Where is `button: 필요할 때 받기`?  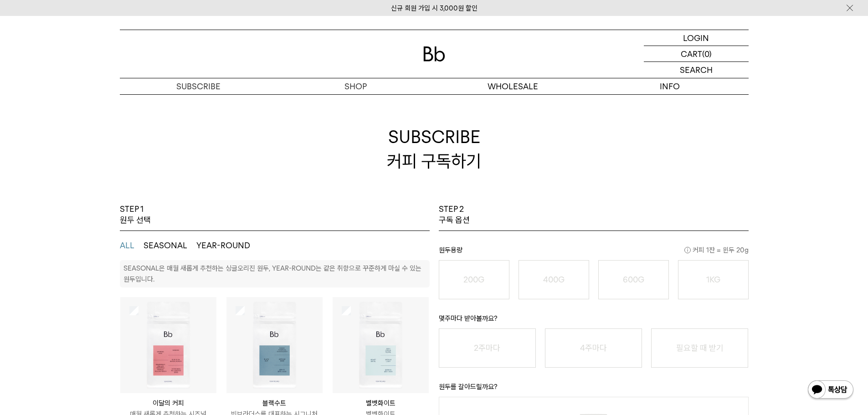 button: 필요할 때 받기 is located at coordinates (699, 348).